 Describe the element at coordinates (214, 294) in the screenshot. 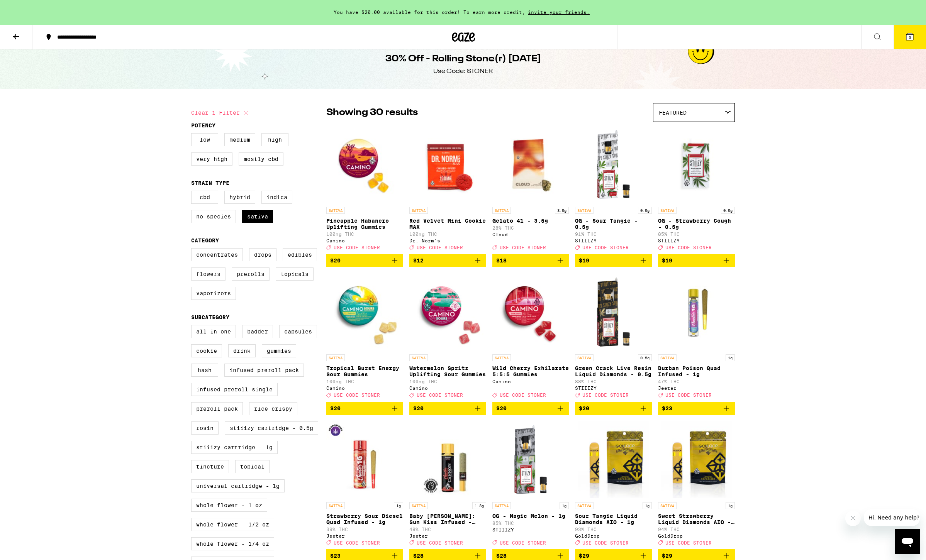

I see `label: Vaporizers` at that location.